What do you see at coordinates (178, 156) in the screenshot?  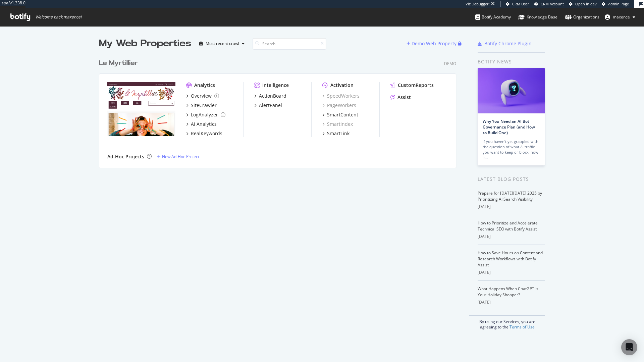 I see `a: New Ad-Hoc Project` at bounding box center [178, 156].